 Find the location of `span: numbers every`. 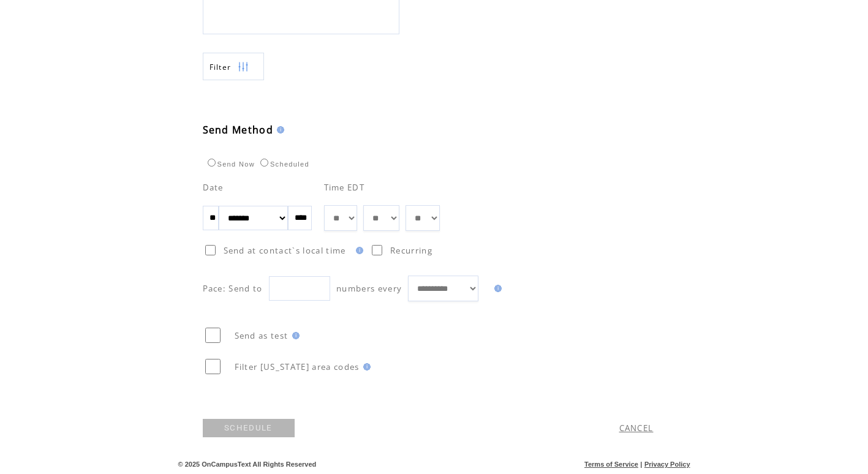

span: numbers every is located at coordinates (369, 288).